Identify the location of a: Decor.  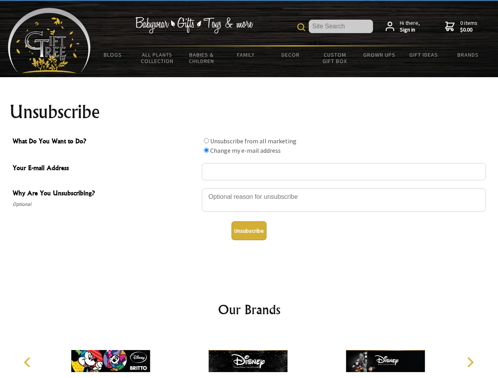
(290, 55).